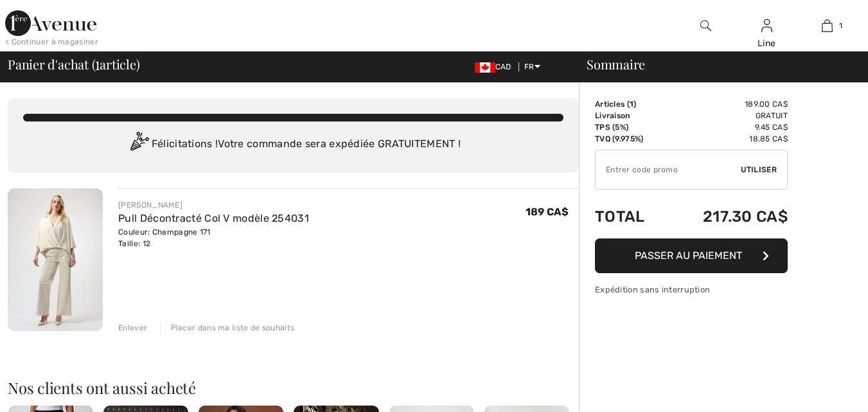  I want to click on a: 1, so click(827, 25).